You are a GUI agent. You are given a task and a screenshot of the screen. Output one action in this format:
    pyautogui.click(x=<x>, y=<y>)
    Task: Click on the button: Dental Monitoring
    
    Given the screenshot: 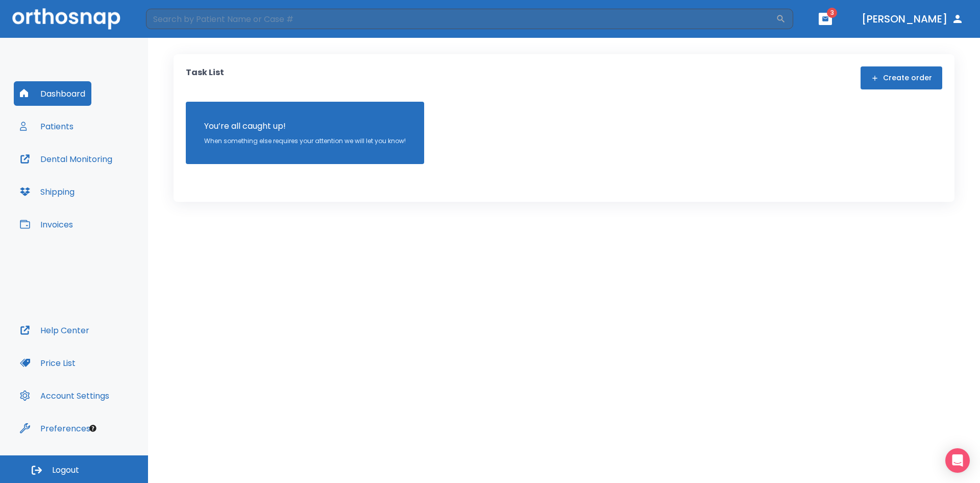 What is the action you would take?
    pyautogui.click(x=66, y=159)
    